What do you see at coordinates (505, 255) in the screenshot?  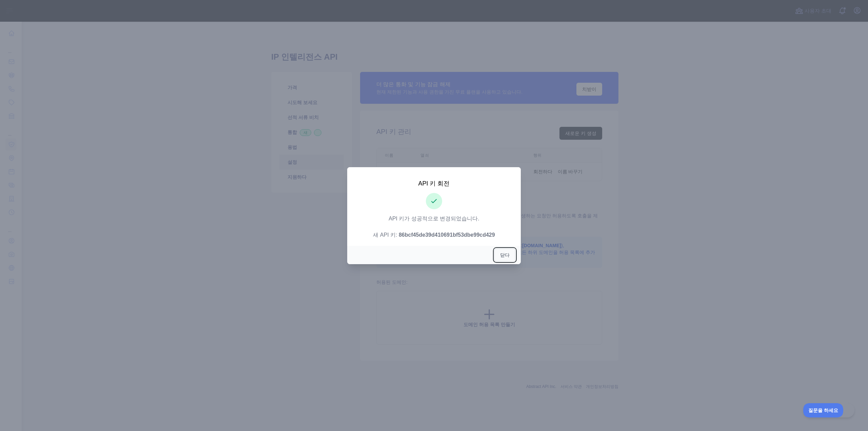 I see `button: 닫다` at bounding box center [505, 255].